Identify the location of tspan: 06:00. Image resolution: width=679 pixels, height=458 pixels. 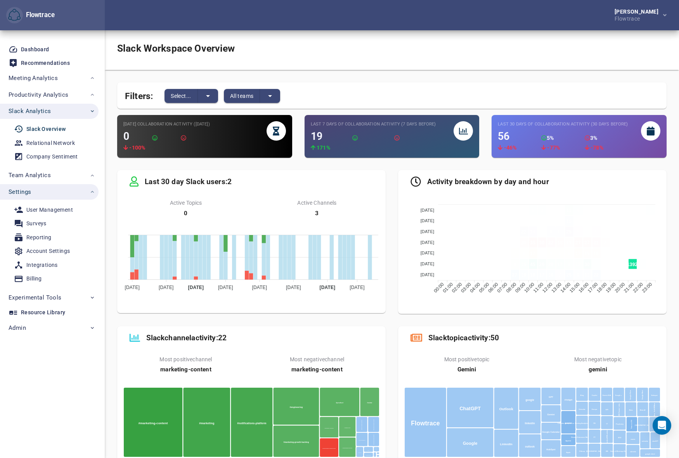
(493, 288).